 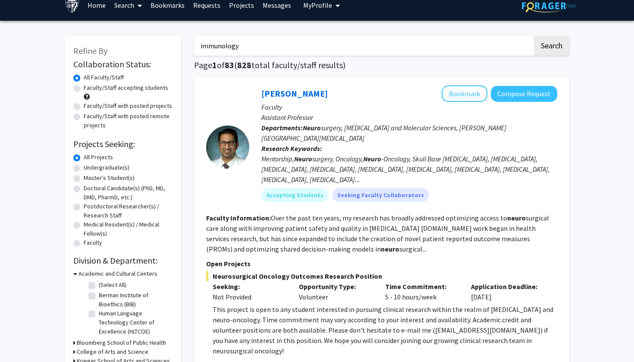 What do you see at coordinates (118, 273) in the screenshot?
I see `h3: Academic and Cultural Centers` at bounding box center [118, 273].